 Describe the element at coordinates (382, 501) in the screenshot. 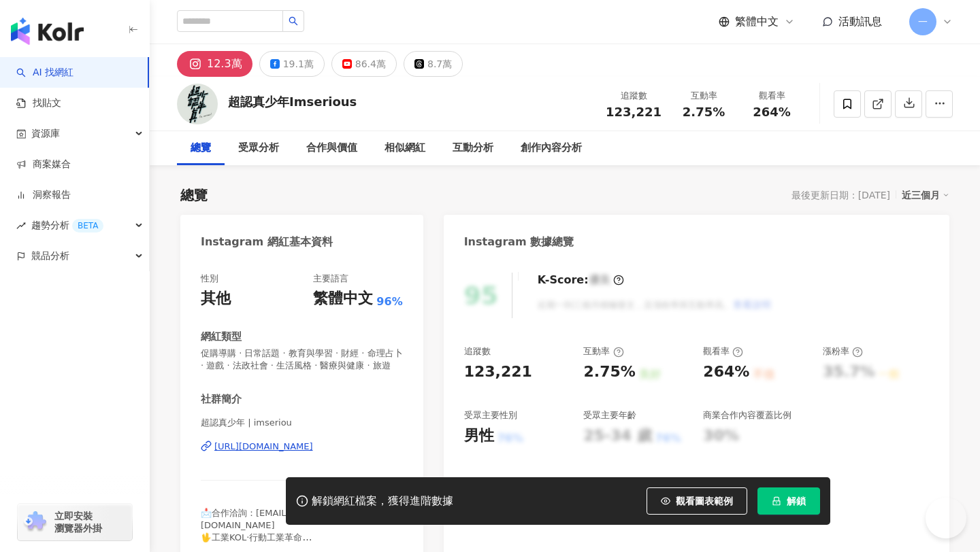

I see `div: 解鎖網紅檔案，獲得進階數據` at that location.